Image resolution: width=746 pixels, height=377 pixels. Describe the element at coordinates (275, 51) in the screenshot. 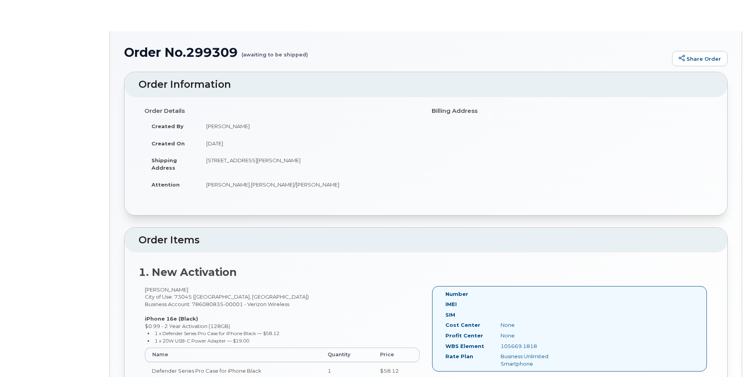

I see `small: (awaiting to be shipped)` at that location.